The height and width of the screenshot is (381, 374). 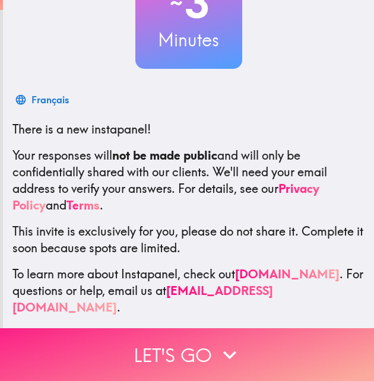 I want to click on span: There is a new instapanel!, so click(x=81, y=129).